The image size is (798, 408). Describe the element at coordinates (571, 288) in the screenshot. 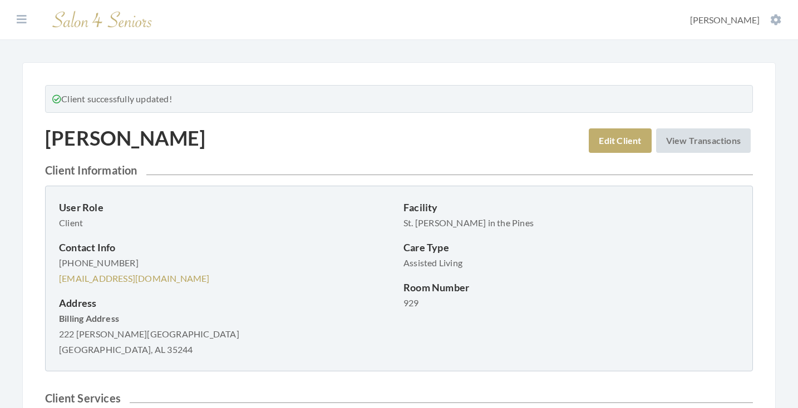

I see `p: Room Number` at that location.